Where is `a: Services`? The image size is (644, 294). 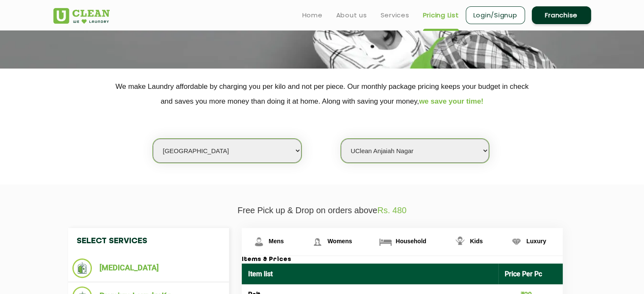 a: Services is located at coordinates (395, 15).